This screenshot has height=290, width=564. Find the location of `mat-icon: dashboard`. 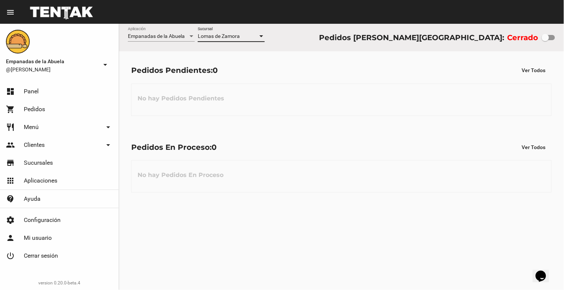

mat-icon: dashboard is located at coordinates (10, 91).